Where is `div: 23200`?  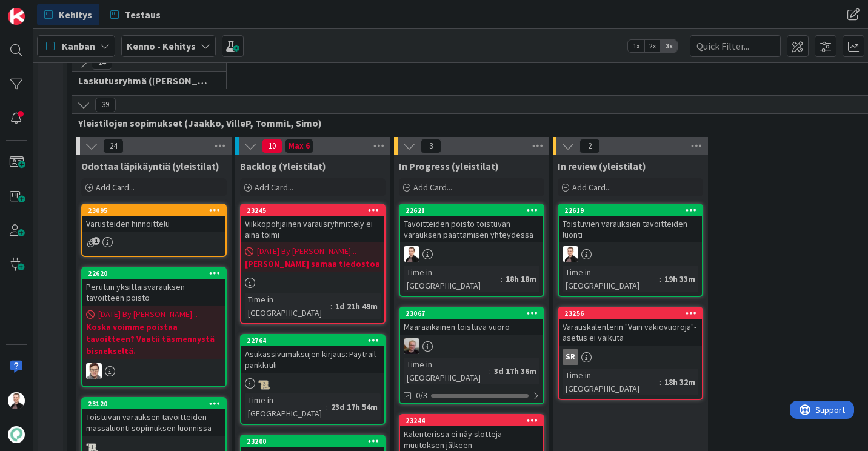
div: 23200 is located at coordinates (313, 441).